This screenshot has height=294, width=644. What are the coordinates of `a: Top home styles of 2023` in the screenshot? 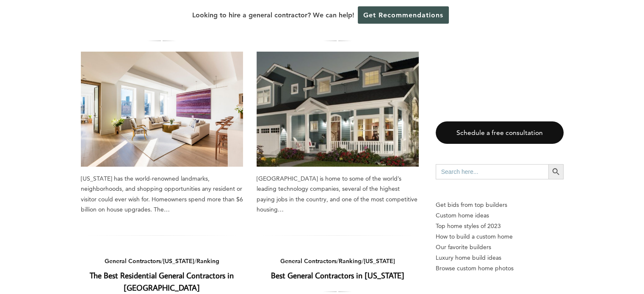 It's located at (499, 226).